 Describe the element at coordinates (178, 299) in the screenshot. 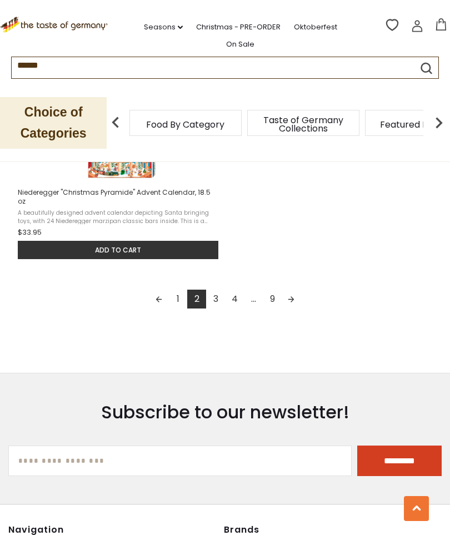

I see `a: 1` at that location.